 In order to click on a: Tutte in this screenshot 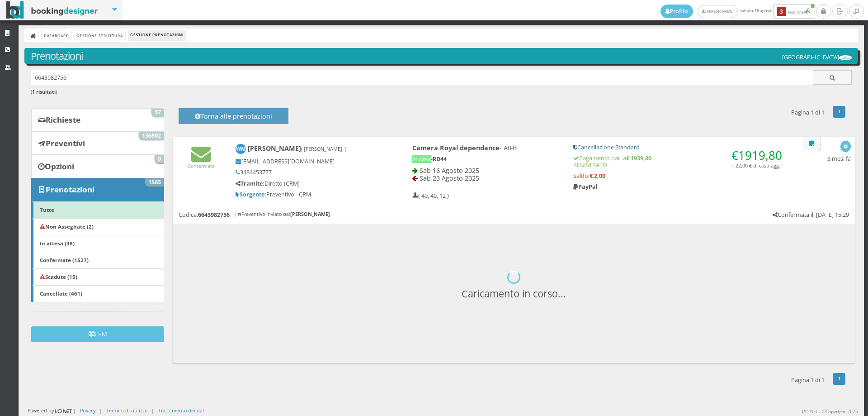, I will do `click(98, 210)`.